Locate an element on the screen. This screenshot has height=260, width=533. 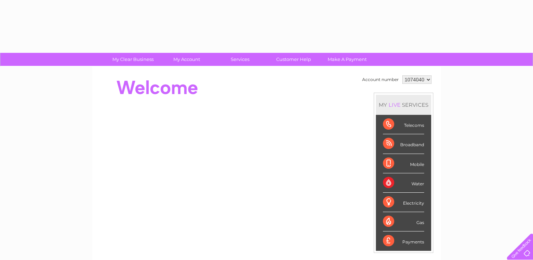
div: Payments is located at coordinates (403, 241).